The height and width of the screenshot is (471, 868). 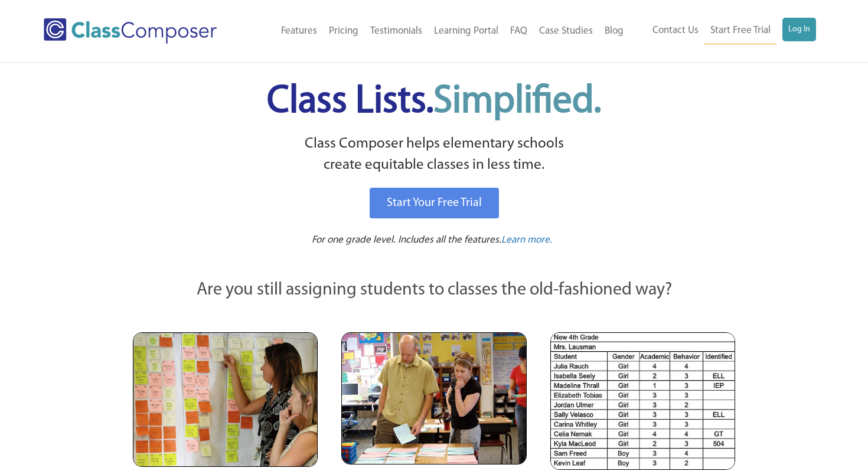 I want to click on a: Pricing, so click(x=343, y=31).